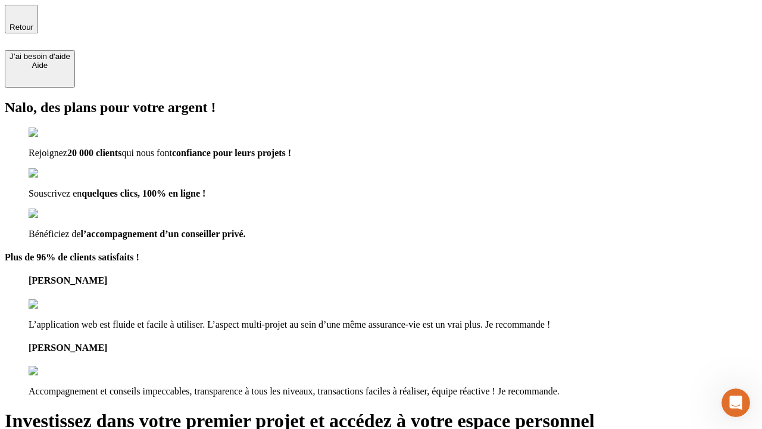 The image size is (762, 429). Describe the element at coordinates (393, 325) in the screenshot. I see `p: L’application web est fluide et facile à utiliser. L’aspect multi-projet au sein d’une même assur...` at that location.